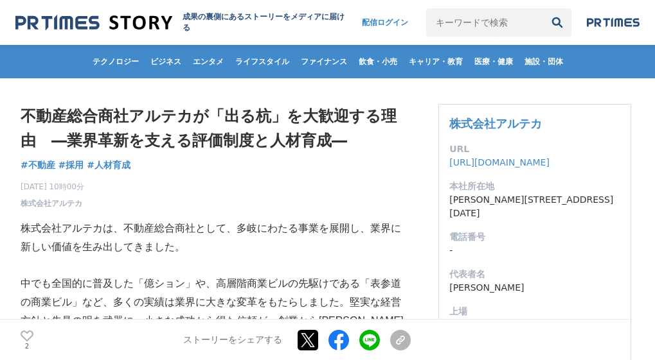 The height and width of the screenshot is (360, 655). Describe the element at coordinates (535, 312) in the screenshot. I see `dt: 上場` at that location.